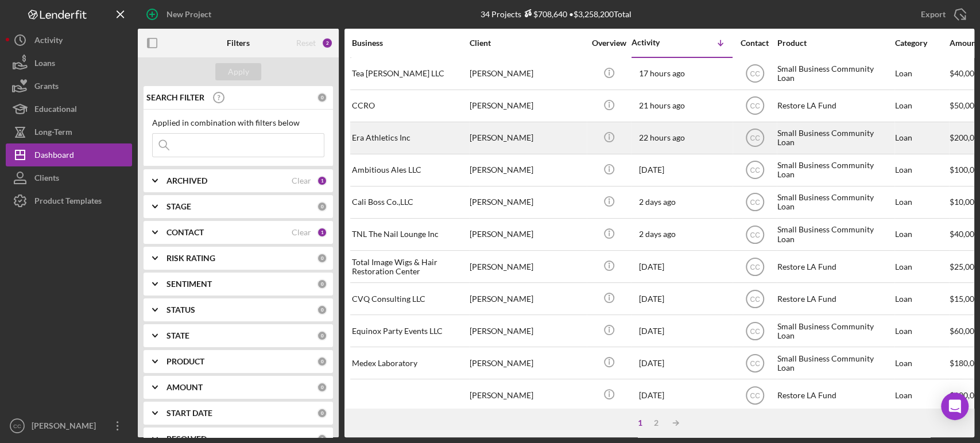  I want to click on div: Overview, so click(608, 43).